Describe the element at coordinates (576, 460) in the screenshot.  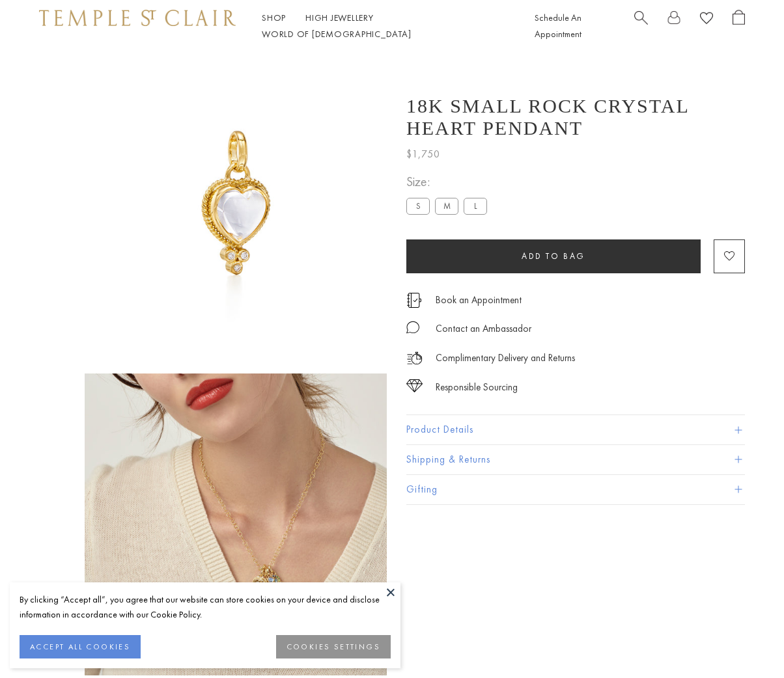
I see `button: Shipping & Returns` at that location.